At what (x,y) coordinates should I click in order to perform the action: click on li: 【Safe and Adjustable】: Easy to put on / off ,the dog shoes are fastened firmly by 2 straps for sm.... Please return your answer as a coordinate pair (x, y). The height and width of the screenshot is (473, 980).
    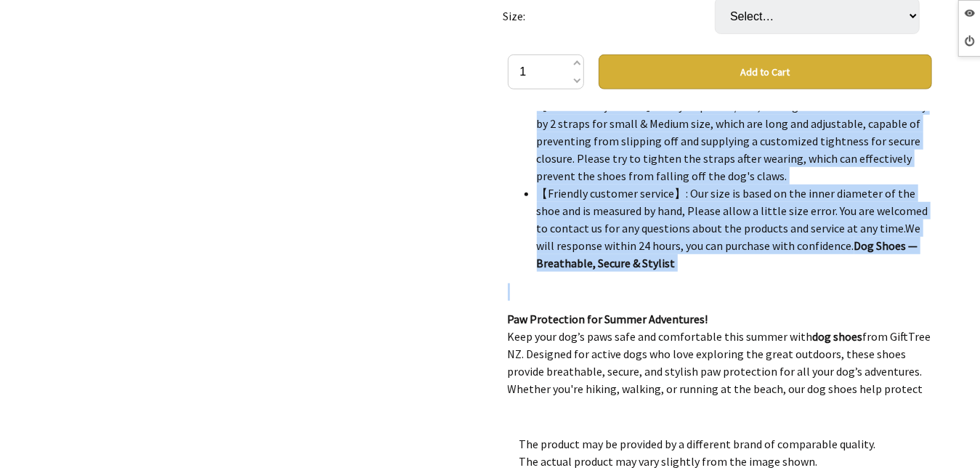
    Looking at the image, I should click on (735, 141).